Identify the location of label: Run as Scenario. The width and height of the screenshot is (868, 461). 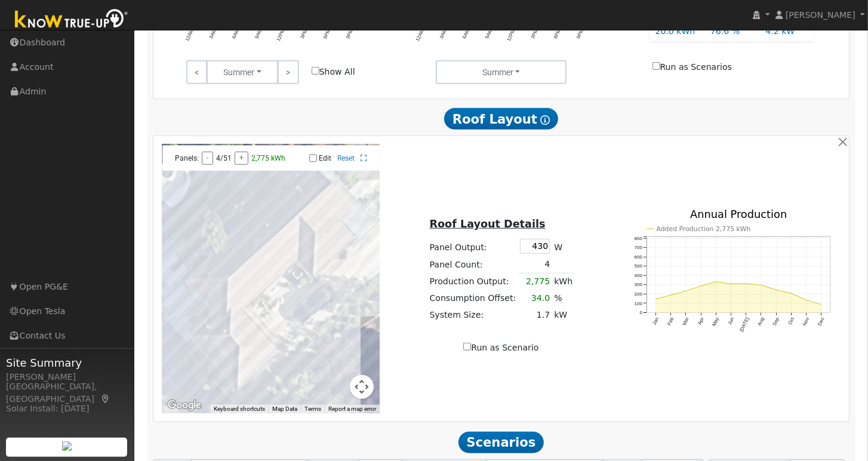
(501, 348).